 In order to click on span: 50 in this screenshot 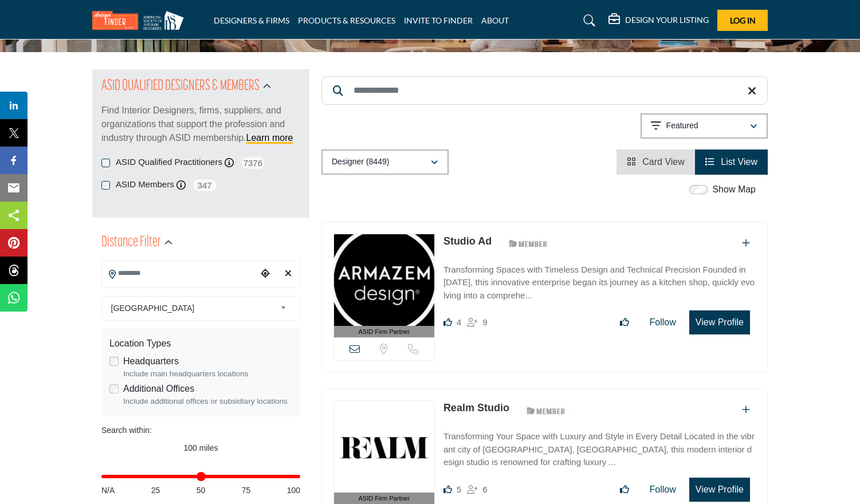, I will do `click(202, 490)`.